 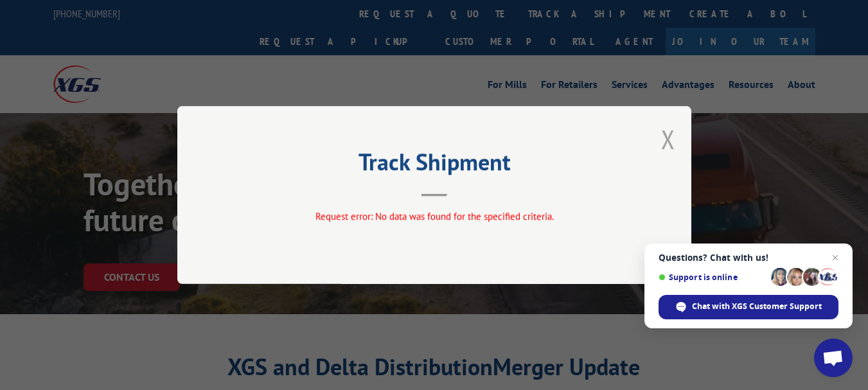 I want to click on span: Chat with XGS Customer Support, so click(x=758, y=306).